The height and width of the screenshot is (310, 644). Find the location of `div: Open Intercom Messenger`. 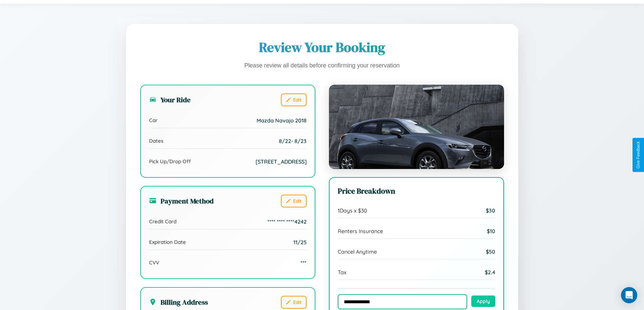

div: Open Intercom Messenger is located at coordinates (629, 295).